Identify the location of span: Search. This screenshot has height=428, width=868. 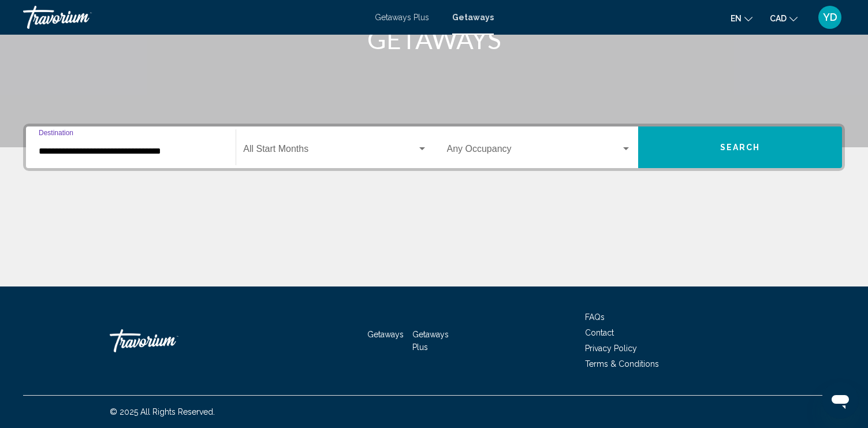
(740, 148).